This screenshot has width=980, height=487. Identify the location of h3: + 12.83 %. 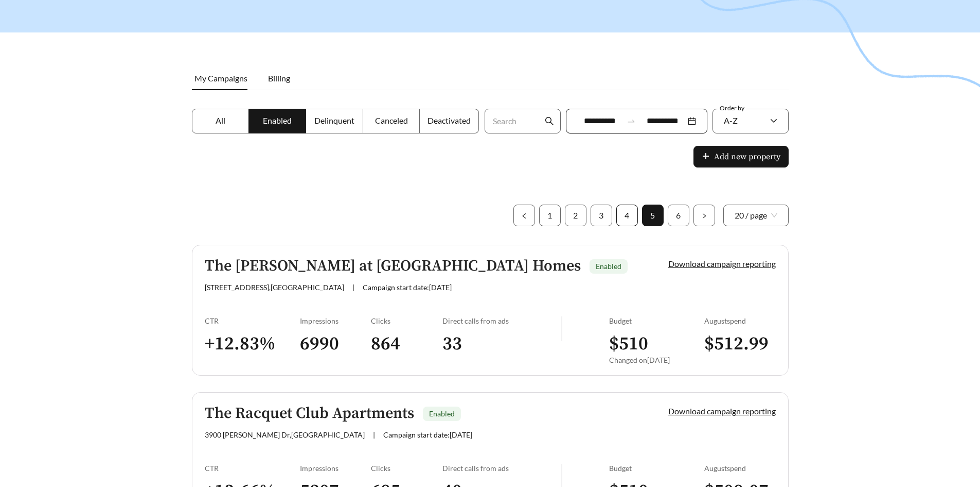
(252, 343).